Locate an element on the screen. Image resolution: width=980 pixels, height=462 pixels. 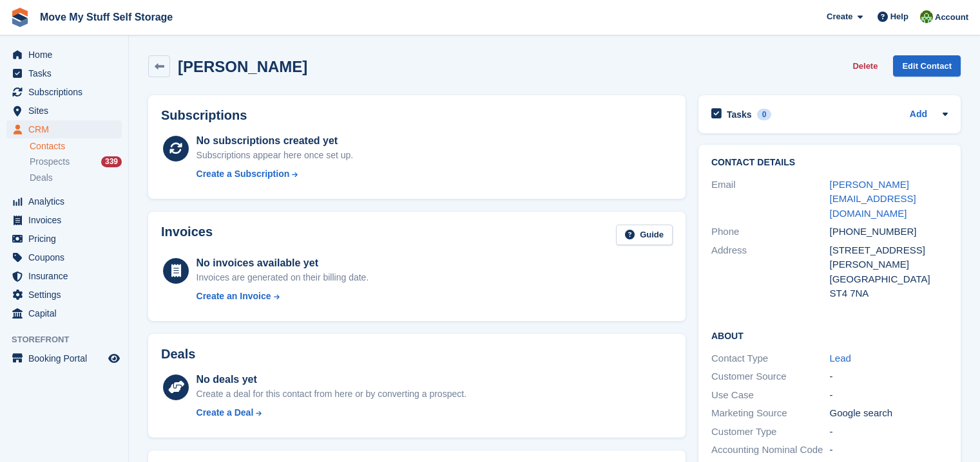
span: Home is located at coordinates (67, 55).